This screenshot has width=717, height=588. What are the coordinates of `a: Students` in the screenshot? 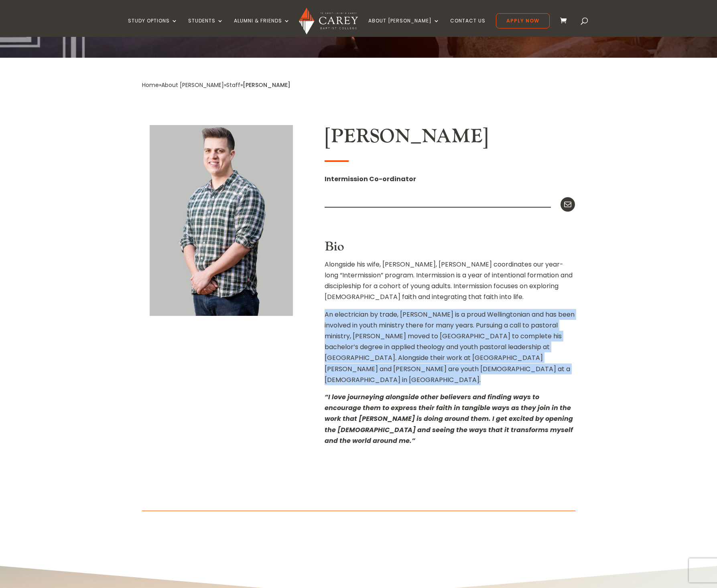 It's located at (206, 27).